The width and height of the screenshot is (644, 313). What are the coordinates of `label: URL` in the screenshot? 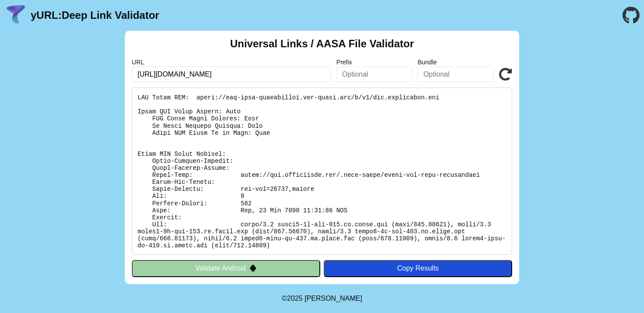 It's located at (232, 62).